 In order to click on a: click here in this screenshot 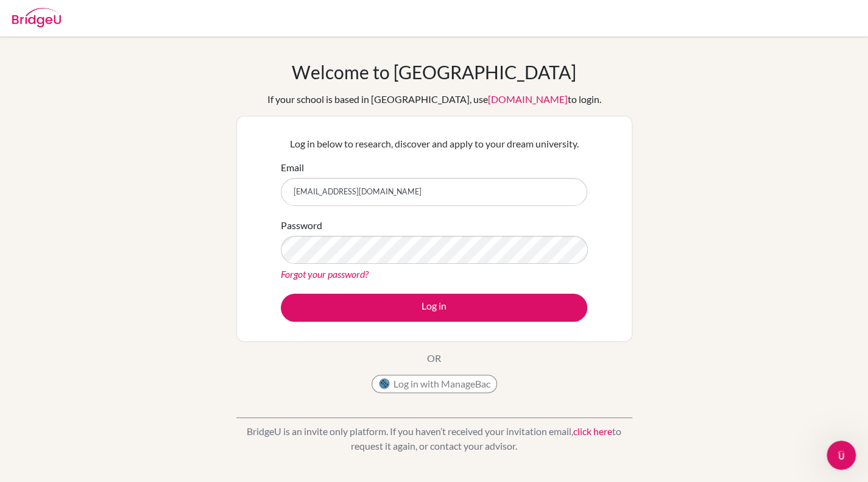, I will do `click(593, 431)`.